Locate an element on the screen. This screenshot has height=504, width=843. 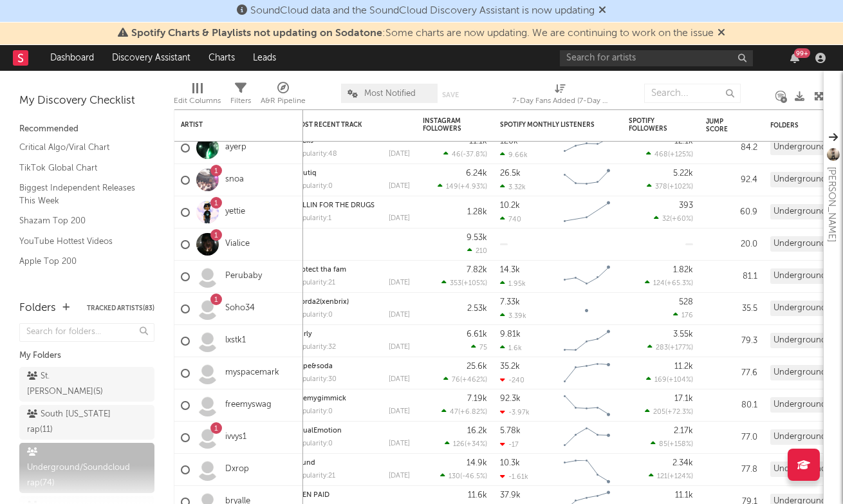
a: sound is located at coordinates (304, 463).